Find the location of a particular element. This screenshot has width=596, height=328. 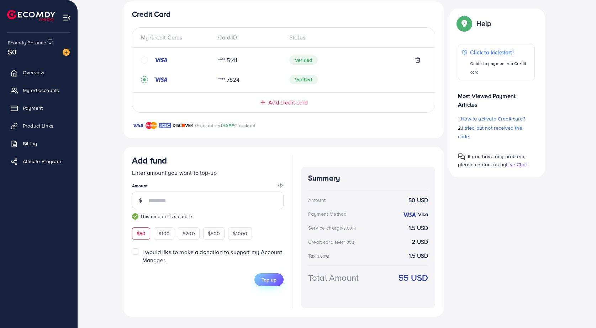

strong: 2 USD is located at coordinates (420, 242).